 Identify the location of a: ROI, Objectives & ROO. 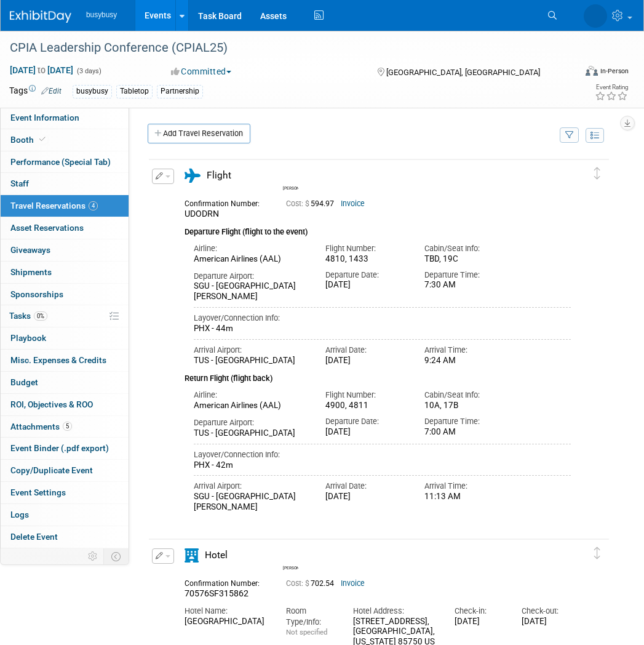
(65, 404).